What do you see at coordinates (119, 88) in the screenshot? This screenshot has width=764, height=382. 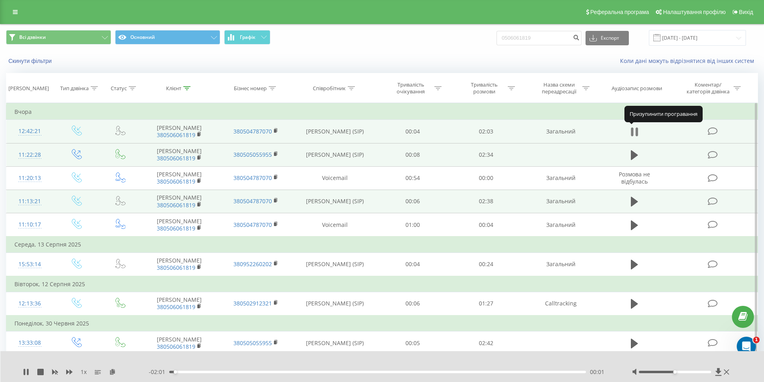 I see `div: Статус` at bounding box center [119, 88].